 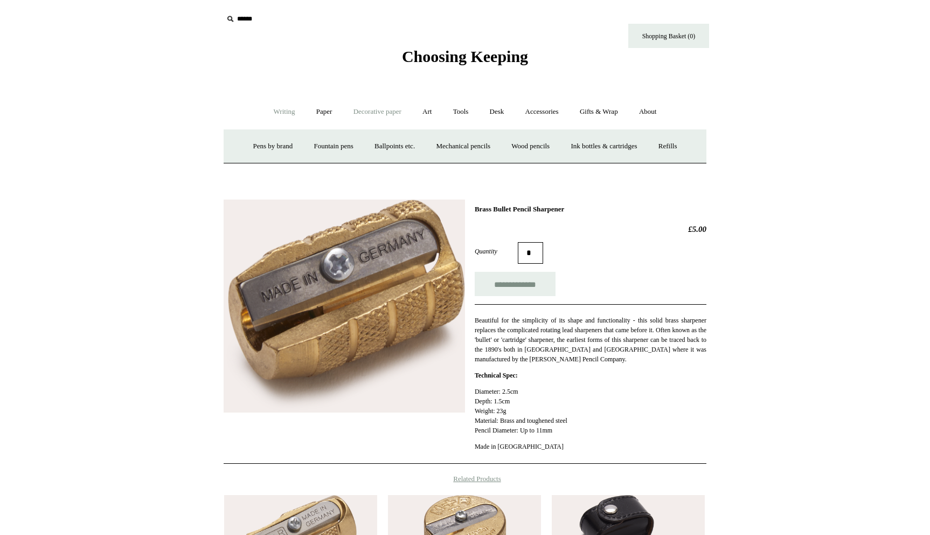 What do you see at coordinates (427, 112) in the screenshot?
I see `a: Art` at bounding box center [427, 112].